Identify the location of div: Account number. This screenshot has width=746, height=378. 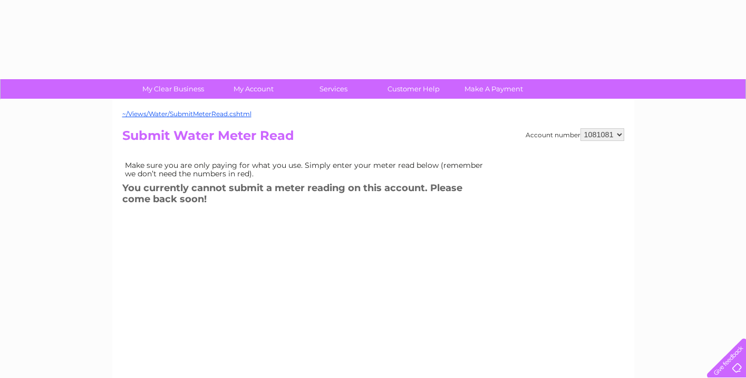
(575, 134).